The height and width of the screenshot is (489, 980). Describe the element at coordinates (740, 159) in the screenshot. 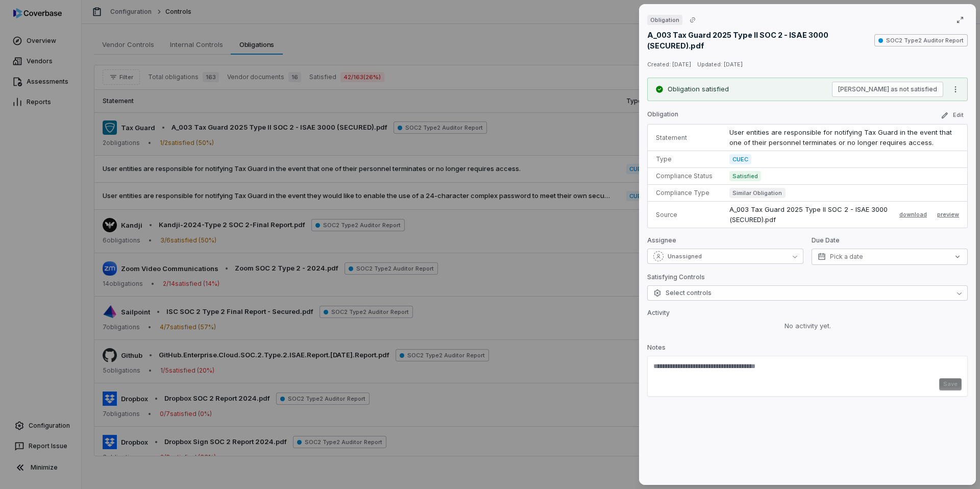

I see `span: CUEC` at that location.